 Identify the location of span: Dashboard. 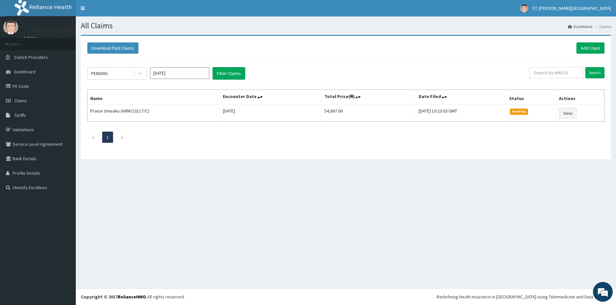
(25, 72).